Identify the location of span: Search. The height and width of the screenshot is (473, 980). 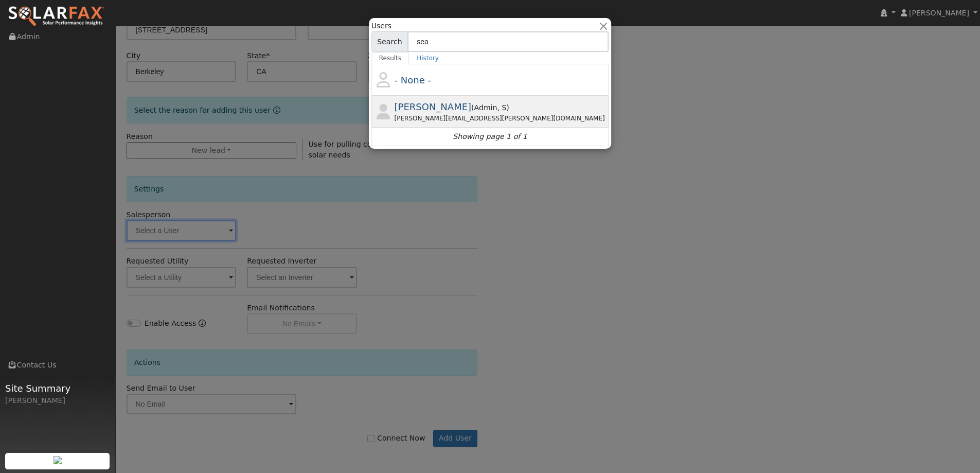
(389, 41).